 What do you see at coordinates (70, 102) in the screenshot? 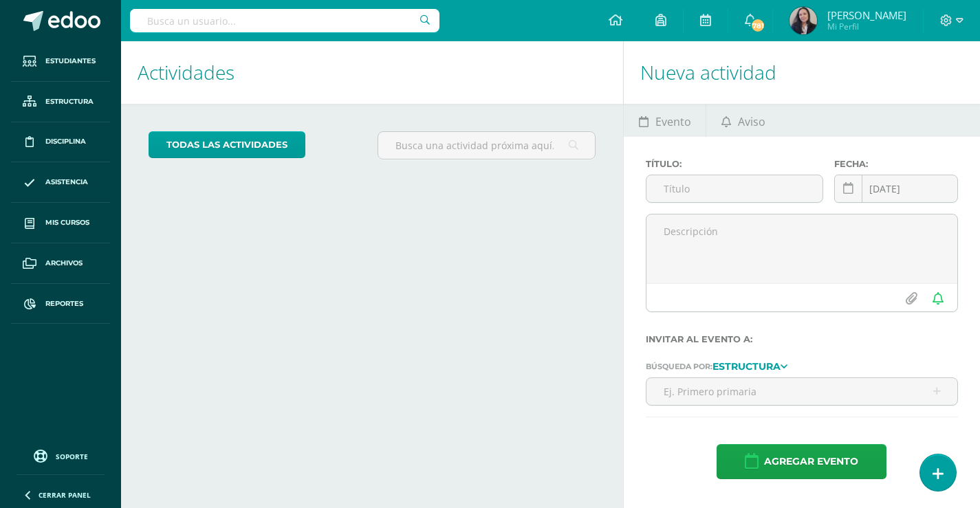
I see `span: Estructura` at bounding box center [70, 102].